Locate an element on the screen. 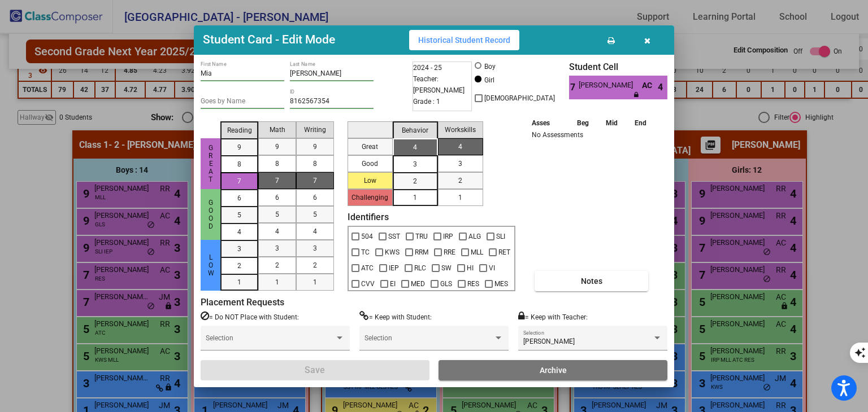 The image size is (868, 412). span: ATC is located at coordinates (368, 268).